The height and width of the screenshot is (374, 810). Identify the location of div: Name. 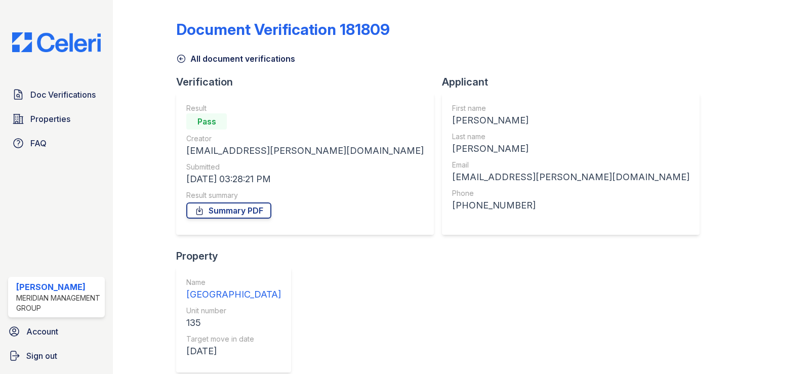
(233, 282).